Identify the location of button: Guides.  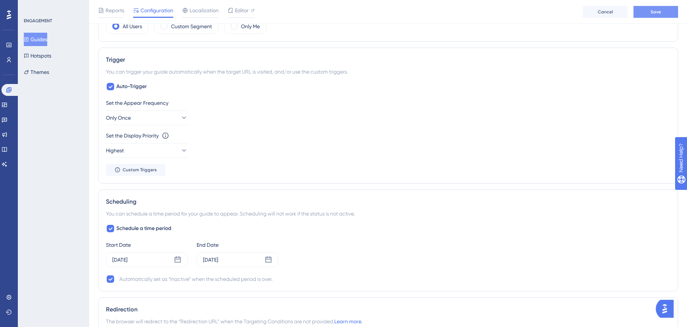
(35, 39).